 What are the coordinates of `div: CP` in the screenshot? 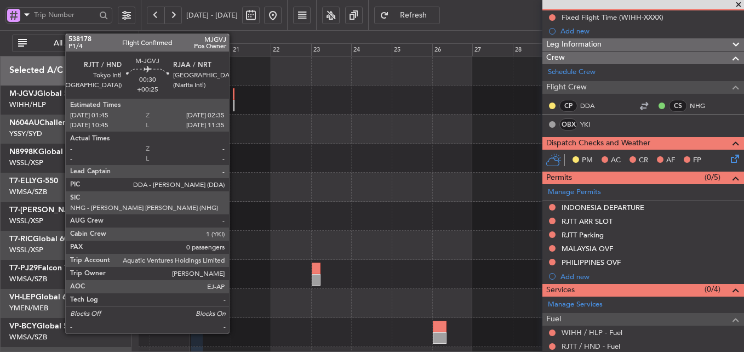 It's located at (568, 106).